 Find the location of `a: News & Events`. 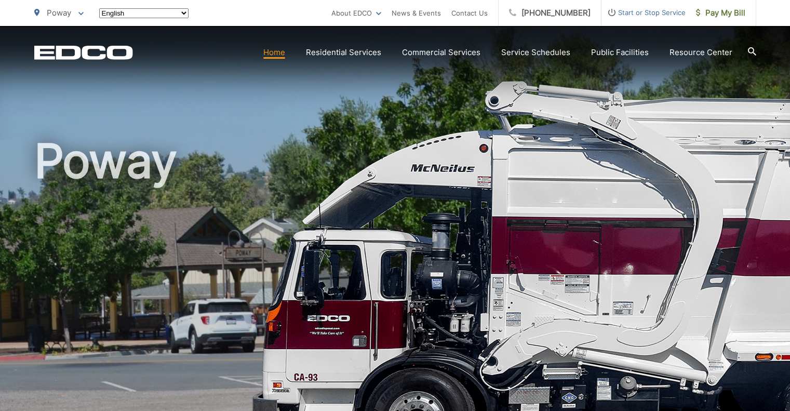

a: News & Events is located at coordinates (416, 13).